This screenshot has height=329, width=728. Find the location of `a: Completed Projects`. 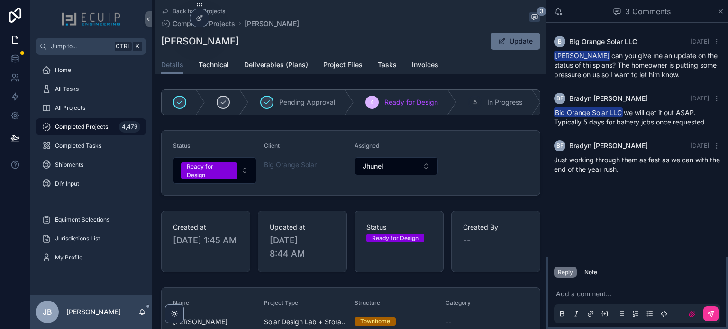

a: Completed Projects is located at coordinates (198, 24).